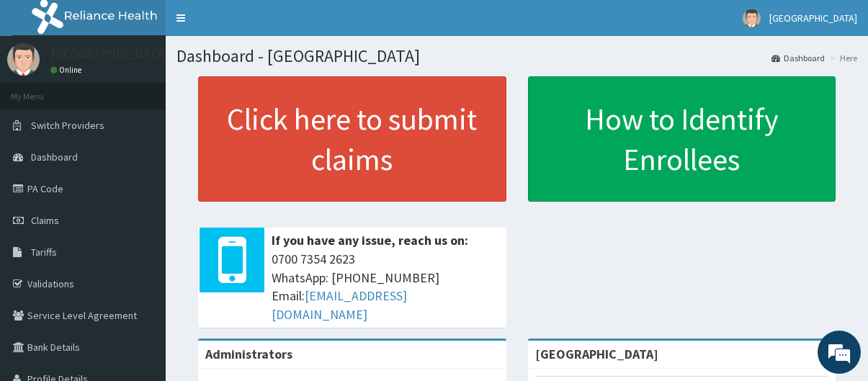 This screenshot has height=381, width=868. Describe the element at coordinates (45, 220) in the screenshot. I see `span: Claims` at that location.